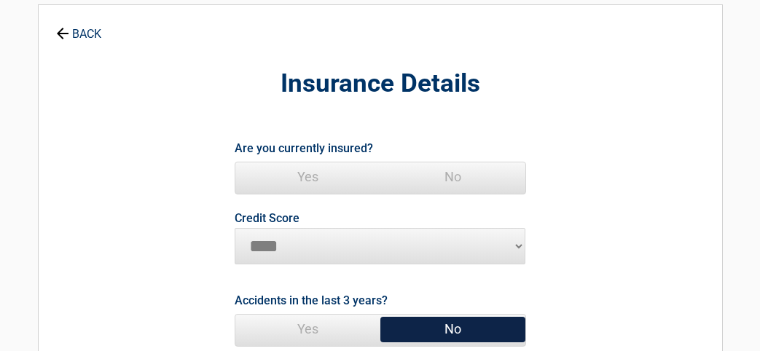 Image resolution: width=760 pixels, height=351 pixels. What do you see at coordinates (79, 27) in the screenshot?
I see `a: BACK` at bounding box center [79, 27].